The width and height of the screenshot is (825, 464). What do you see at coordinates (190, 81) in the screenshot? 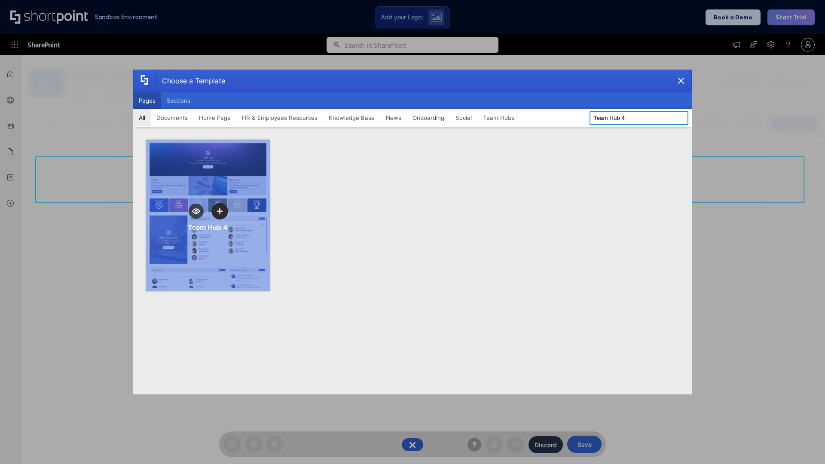
I see `div: Choose a Template` at bounding box center [190, 81].